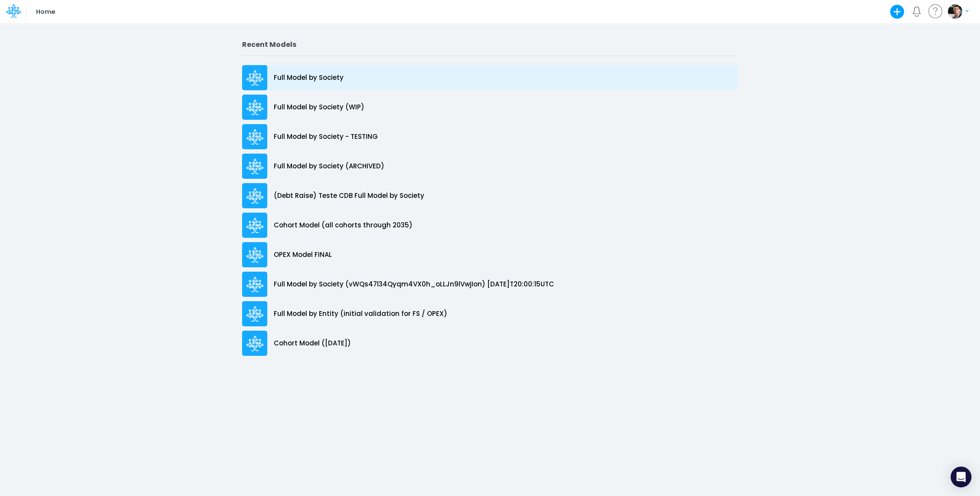 The width and height of the screenshot is (980, 496). What do you see at coordinates (490, 314) in the screenshot?
I see `a: Full Model by Entity (initial validation for FS / OPEX)` at bounding box center [490, 314].